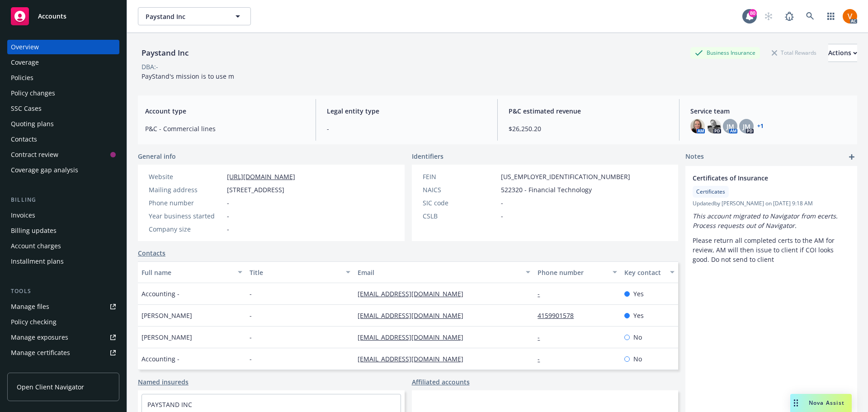 This screenshot has width=868, height=412. I want to click on div: Billing updates, so click(33, 231).